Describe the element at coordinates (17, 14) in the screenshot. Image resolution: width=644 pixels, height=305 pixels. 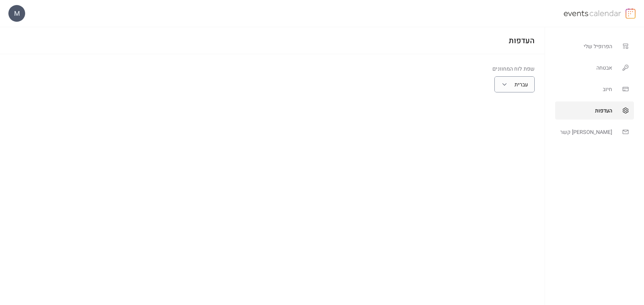
I see `div: M` at that location.